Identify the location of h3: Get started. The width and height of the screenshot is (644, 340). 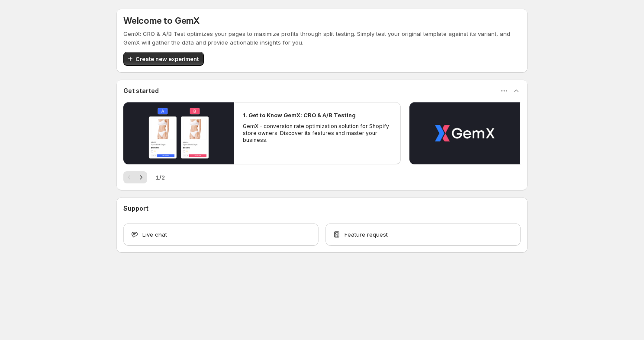
(141, 91).